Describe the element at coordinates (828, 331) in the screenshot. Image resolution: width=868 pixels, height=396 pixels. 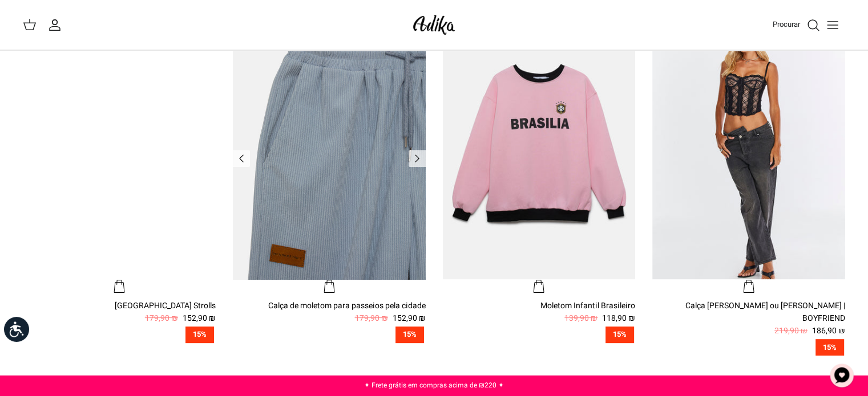
I see `font: 186,90 ₪` at that location.